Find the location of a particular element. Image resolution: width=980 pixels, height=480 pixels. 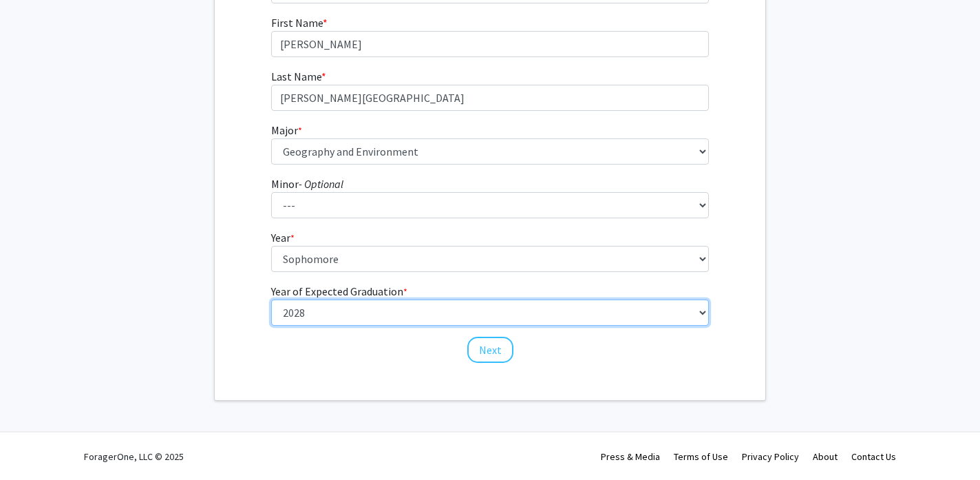

span: First Name is located at coordinates (297, 23).